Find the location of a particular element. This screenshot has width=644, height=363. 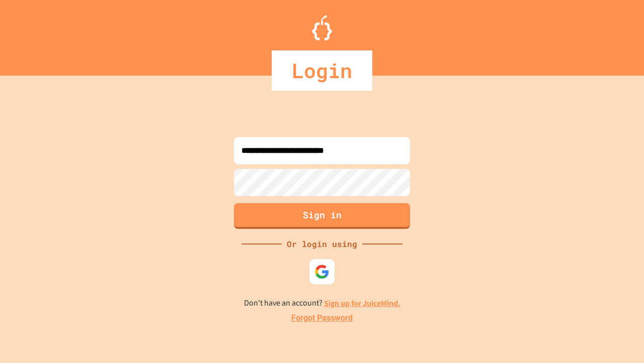

p: Don't have an account? is located at coordinates (322, 303).